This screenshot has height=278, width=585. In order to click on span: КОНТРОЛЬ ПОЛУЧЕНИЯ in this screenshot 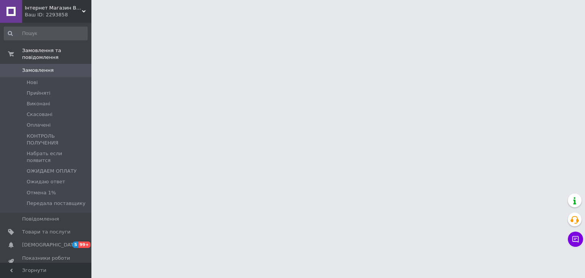, I will do `click(57, 140)`.